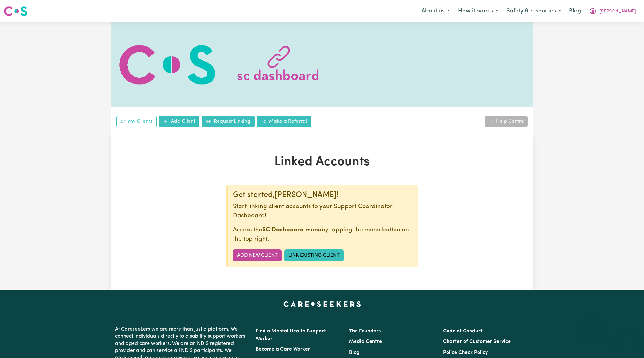 The image size is (644, 358). Describe the element at coordinates (228, 121) in the screenshot. I see `a: Request Linking` at that location.